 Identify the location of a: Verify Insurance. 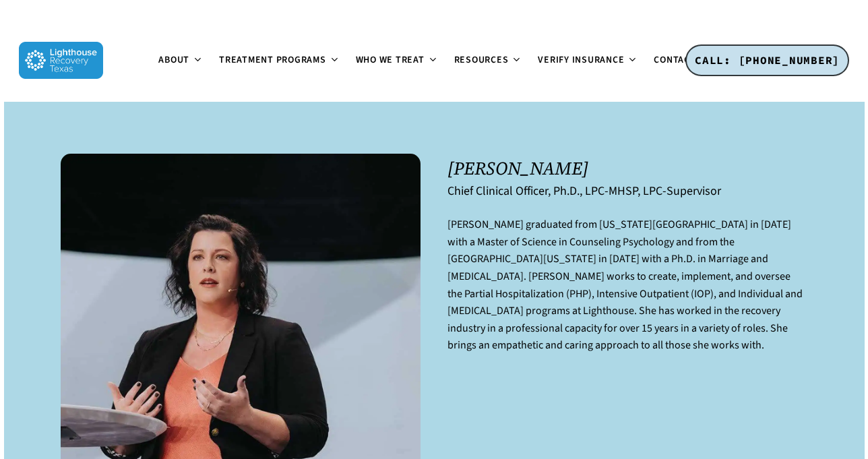
(588, 60).